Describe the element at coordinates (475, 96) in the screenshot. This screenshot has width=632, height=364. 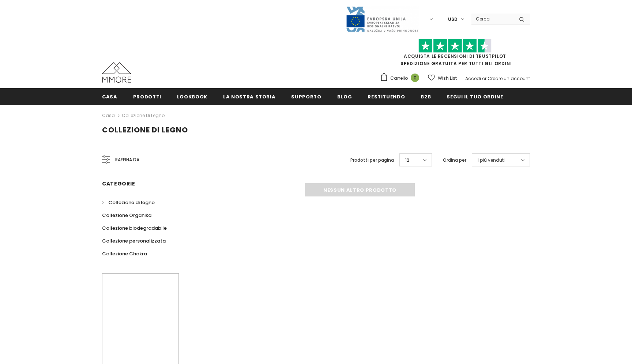
I see `a: Segui il tuo ordine` at that location.